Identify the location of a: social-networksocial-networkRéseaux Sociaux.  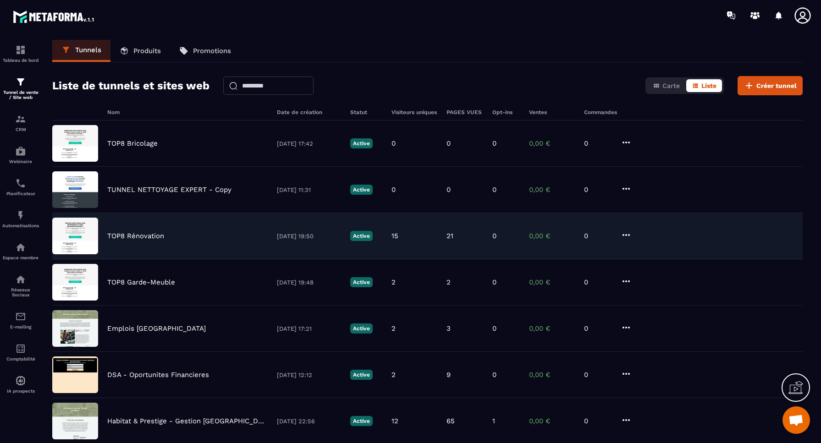
(21, 285).